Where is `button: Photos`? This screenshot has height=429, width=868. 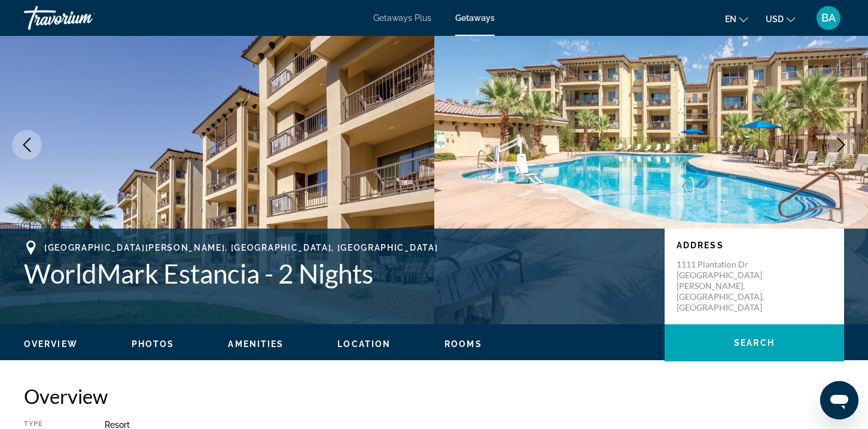
button: Photos is located at coordinates (153, 344).